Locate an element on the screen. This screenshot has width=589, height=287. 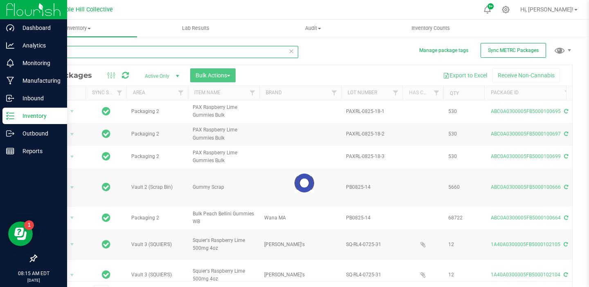
span: Audit is located at coordinates (313, 28).